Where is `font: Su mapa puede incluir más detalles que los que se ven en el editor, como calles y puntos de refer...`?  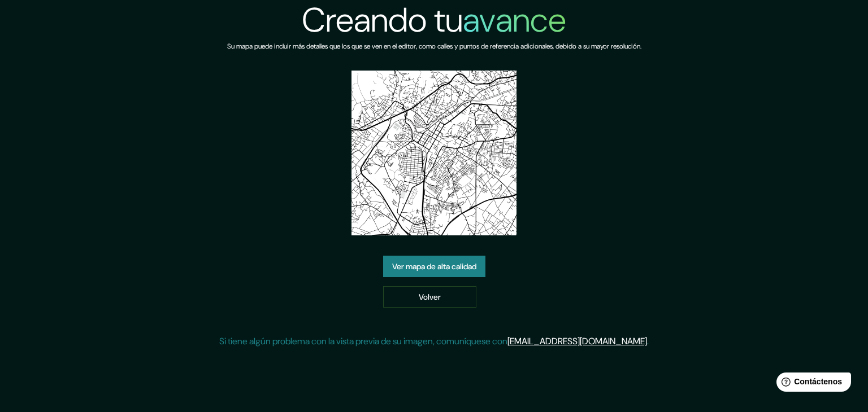 font: Su mapa puede incluir más detalles que los que se ven en el editor, como calles y puntos de refer... is located at coordinates (434, 46).